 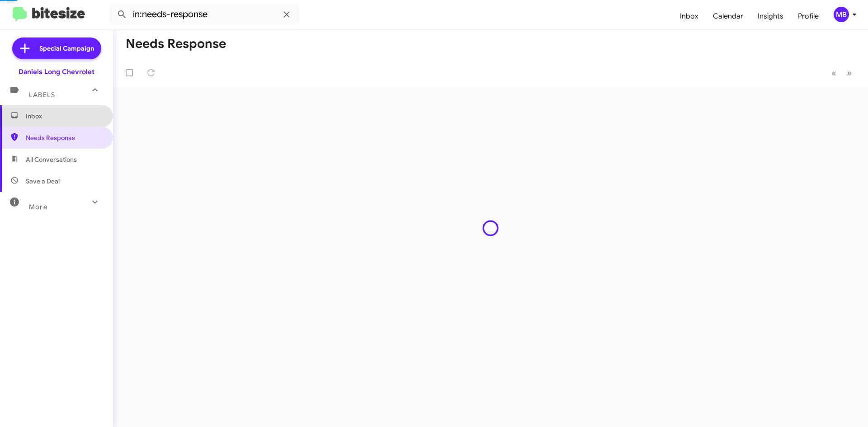 What do you see at coordinates (842, 14) in the screenshot?
I see `button: MB` at bounding box center [842, 14].